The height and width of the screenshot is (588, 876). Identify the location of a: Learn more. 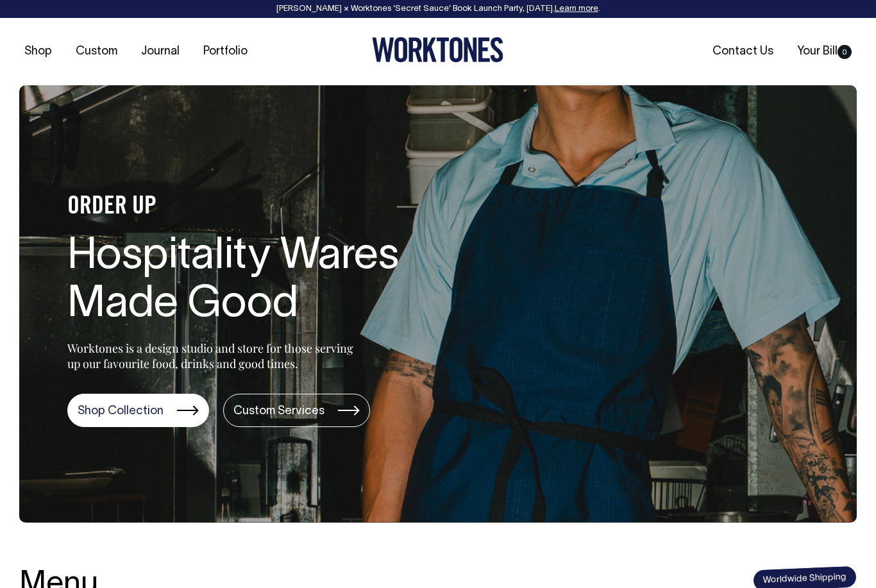
(576, 9).